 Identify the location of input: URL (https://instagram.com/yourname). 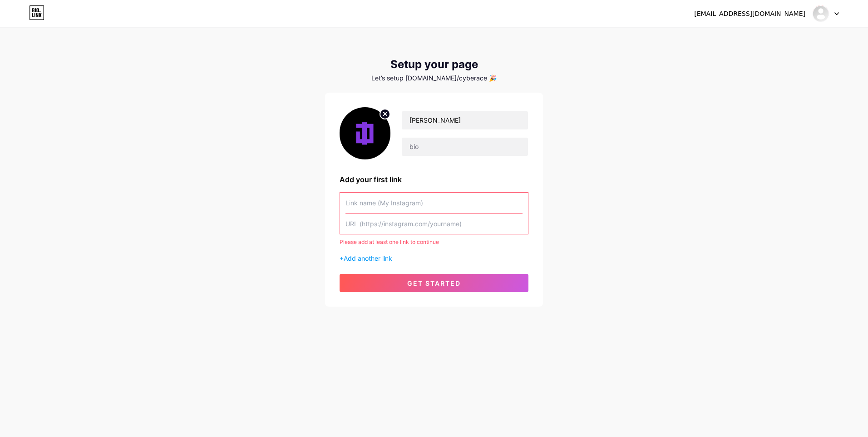
(434, 223).